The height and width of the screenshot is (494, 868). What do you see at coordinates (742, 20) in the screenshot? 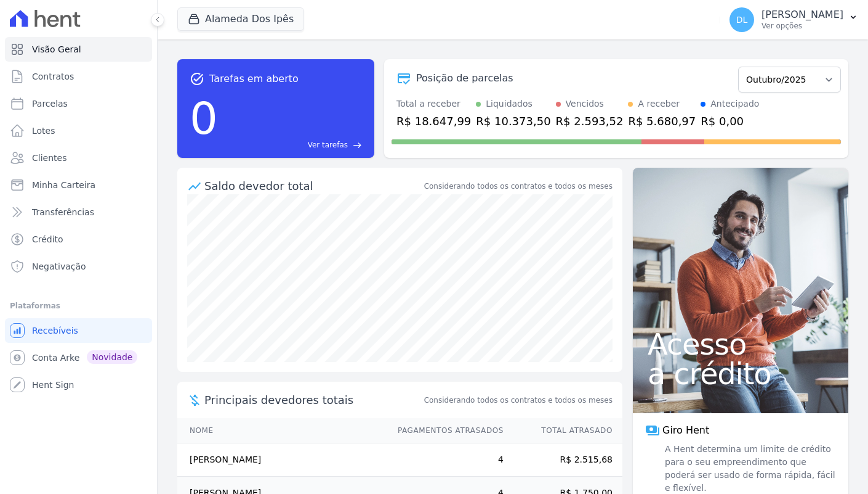
I see `span: DL` at bounding box center [742, 20].